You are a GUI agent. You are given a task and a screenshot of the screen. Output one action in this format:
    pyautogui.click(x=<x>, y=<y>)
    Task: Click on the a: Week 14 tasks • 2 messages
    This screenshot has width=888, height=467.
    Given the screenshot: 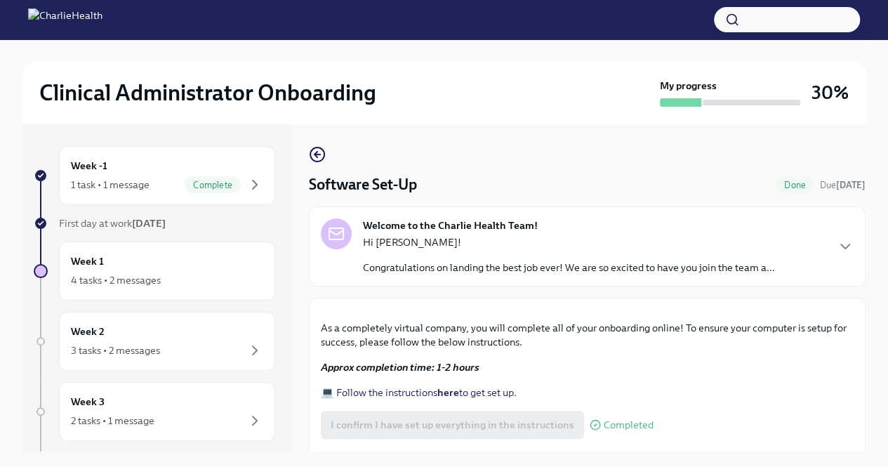 What is the action you would take?
    pyautogui.click(x=154, y=271)
    